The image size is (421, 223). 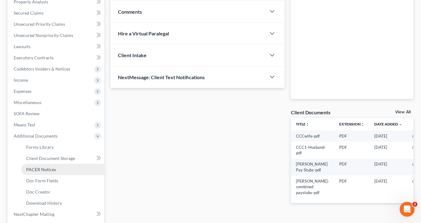 What do you see at coordinates (161, 77) in the screenshot?
I see `span: NextMessage: Client Text Notifications` at bounding box center [161, 77].